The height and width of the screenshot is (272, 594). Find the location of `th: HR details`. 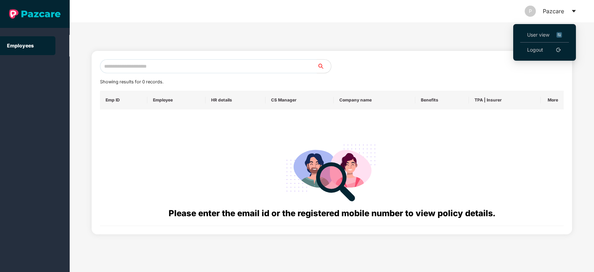

th: HR details is located at coordinates (236, 100).